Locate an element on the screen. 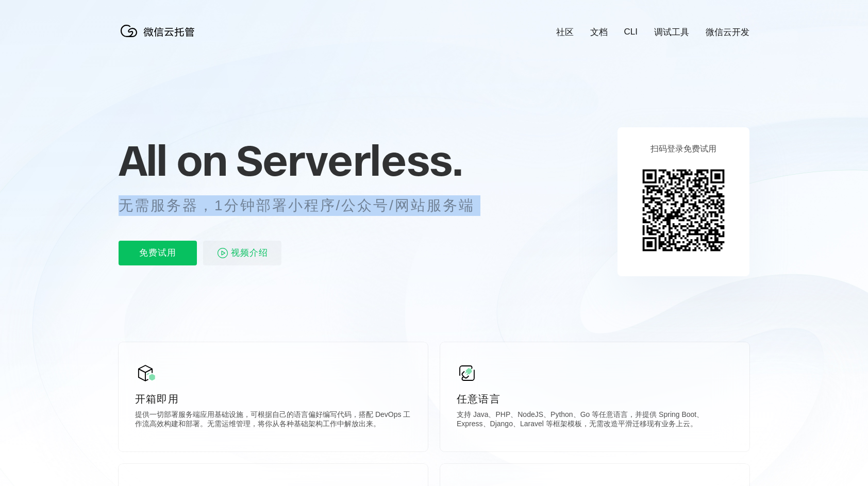  p: 提供一切部署服务端应用基础设施，可根据自己的语言偏好编写代码，搭配 DevOps 工作流高效构建和部署。无需运维管理，将你从各种基础架构工作中解放出来。 is located at coordinates (273, 420).